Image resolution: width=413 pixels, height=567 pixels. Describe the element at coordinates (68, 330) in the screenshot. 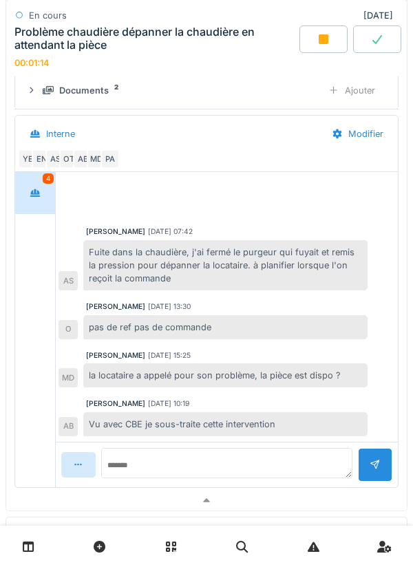

I see `div: O` at that location.